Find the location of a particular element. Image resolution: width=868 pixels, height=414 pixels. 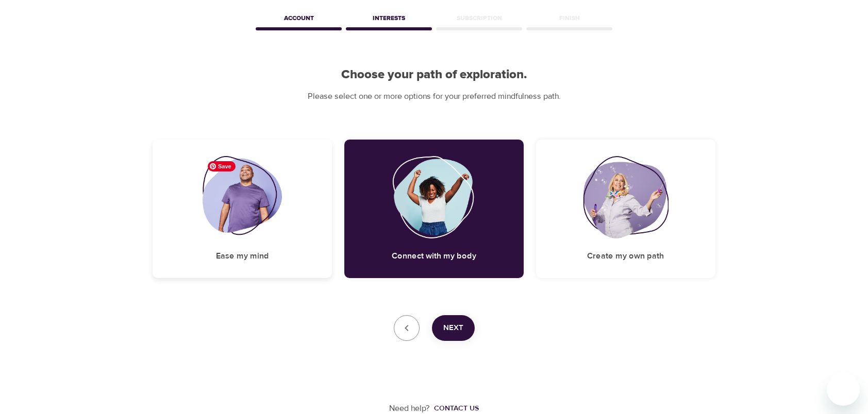

img: Create my own path is located at coordinates (625, 197).